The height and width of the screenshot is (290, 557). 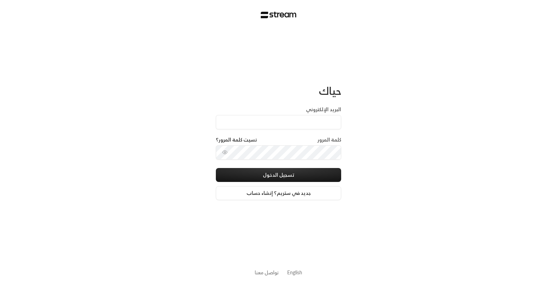 I want to click on label: البريد الإلكتروني, so click(x=324, y=109).